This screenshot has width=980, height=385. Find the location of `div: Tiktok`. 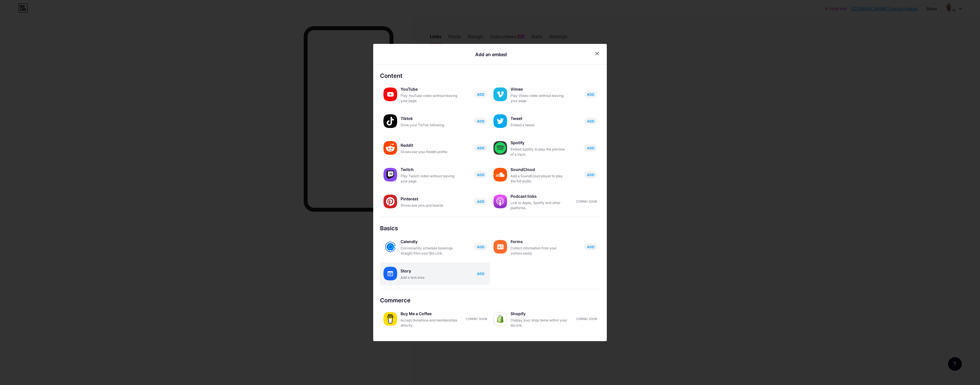

div: Tiktok is located at coordinates (429, 118).